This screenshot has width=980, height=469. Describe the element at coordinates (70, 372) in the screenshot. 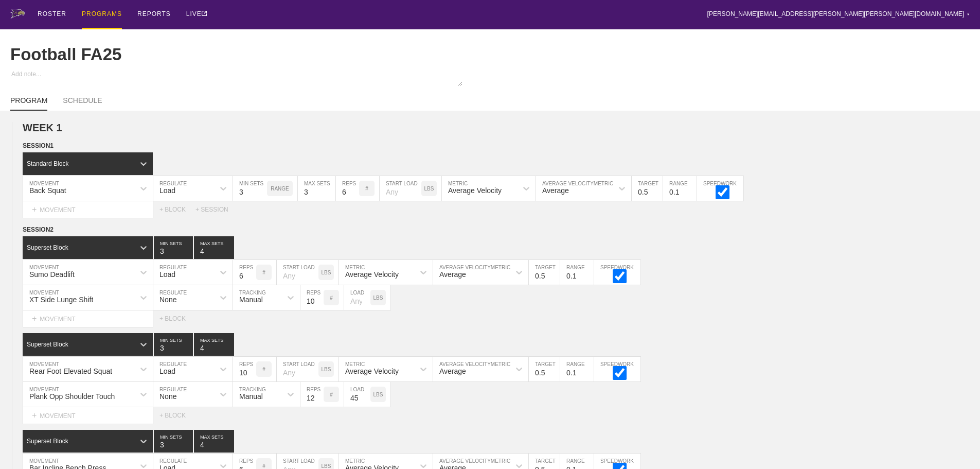

I see `div: Rear Foot Elevated Squat` at that location.